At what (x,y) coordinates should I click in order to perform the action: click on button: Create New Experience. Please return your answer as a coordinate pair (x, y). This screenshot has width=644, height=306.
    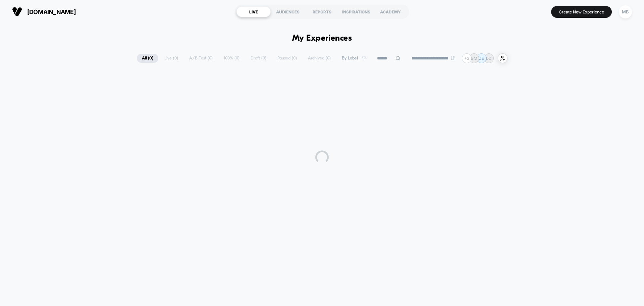
    Looking at the image, I should click on (581, 12).